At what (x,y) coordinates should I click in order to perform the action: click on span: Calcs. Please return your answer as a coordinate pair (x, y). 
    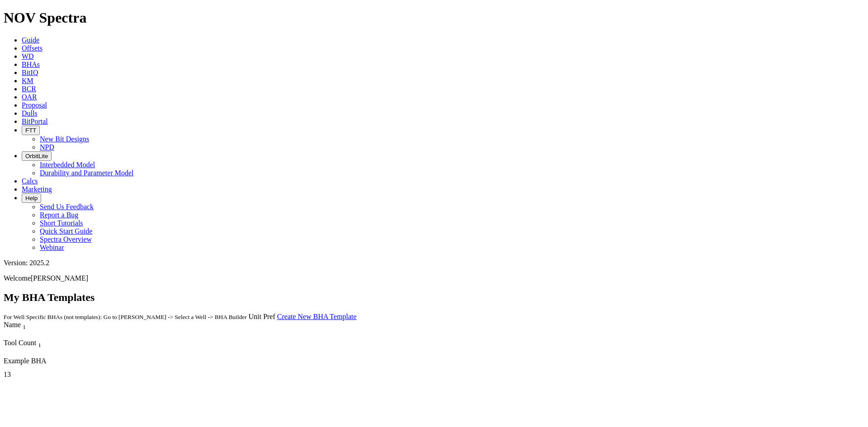
    Looking at the image, I should click on (30, 181).